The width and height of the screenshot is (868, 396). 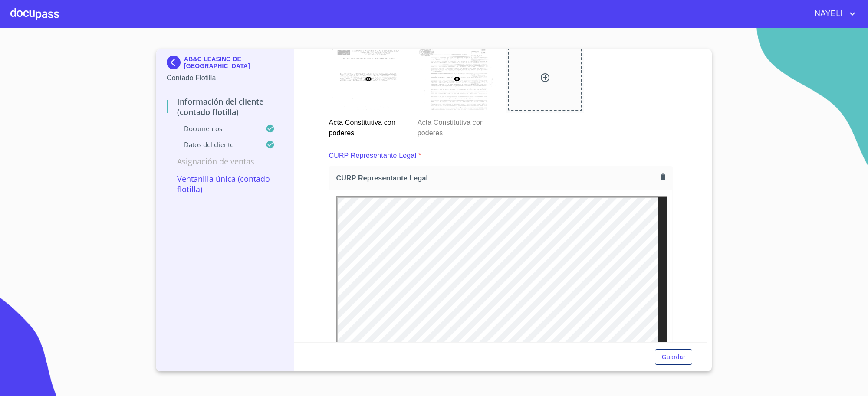 What do you see at coordinates (216, 144) in the screenshot?
I see `p: Datos del cliente` at bounding box center [216, 144].